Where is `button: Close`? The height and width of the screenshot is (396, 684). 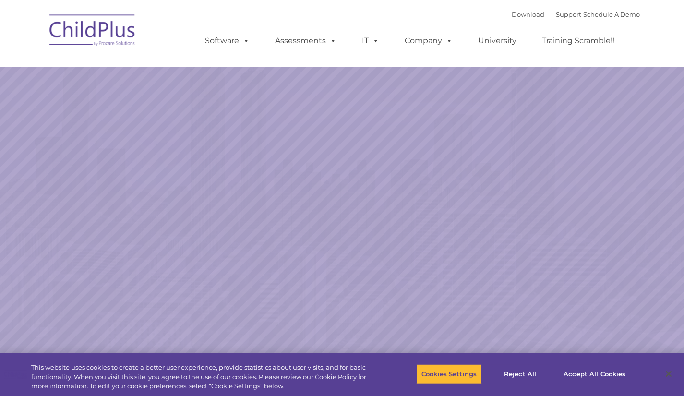 button: Close is located at coordinates (669, 374).